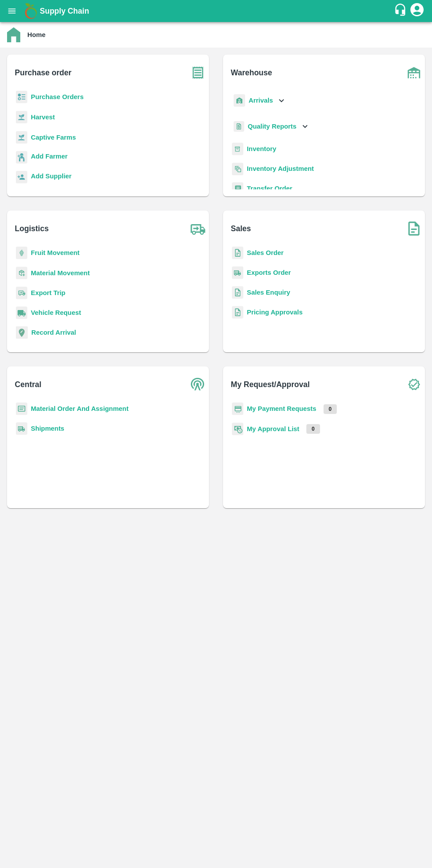  I want to click on div: Arrivals, so click(259, 100).